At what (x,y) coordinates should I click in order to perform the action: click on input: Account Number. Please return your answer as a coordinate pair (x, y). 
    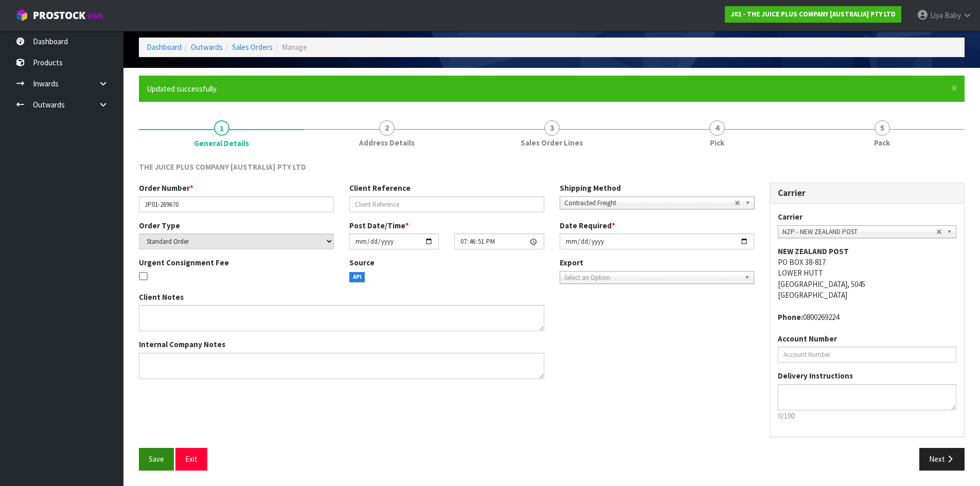
    Looking at the image, I should click on (866, 355).